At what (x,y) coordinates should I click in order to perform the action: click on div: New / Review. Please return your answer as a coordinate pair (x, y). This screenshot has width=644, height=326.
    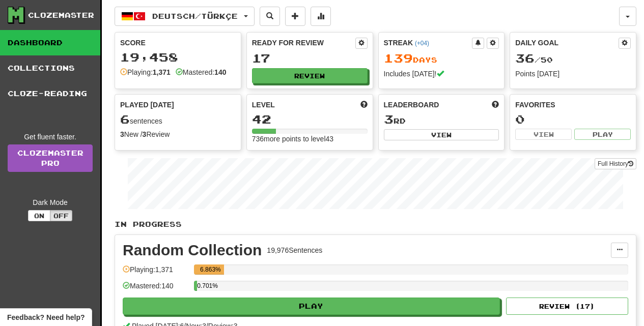
    Looking at the image, I should click on (178, 135).